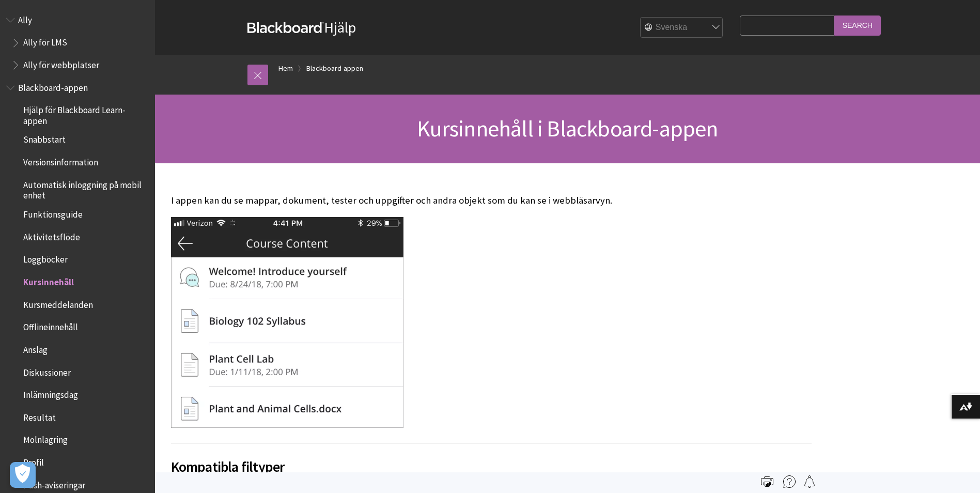  I want to click on span: Ally för LMS, so click(45, 41).